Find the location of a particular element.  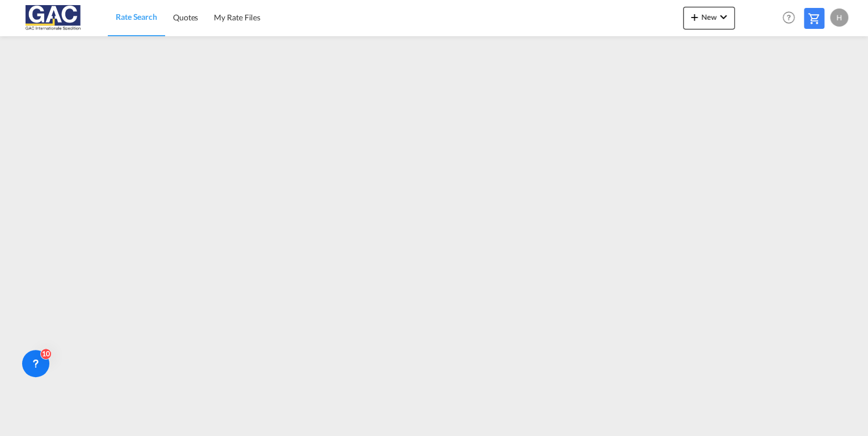

md-icon: icon-chevron-down is located at coordinates (723, 17).